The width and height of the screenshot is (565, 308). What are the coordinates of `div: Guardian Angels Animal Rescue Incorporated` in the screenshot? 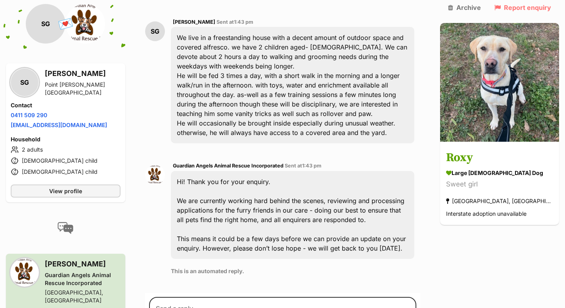 It's located at (82, 279).